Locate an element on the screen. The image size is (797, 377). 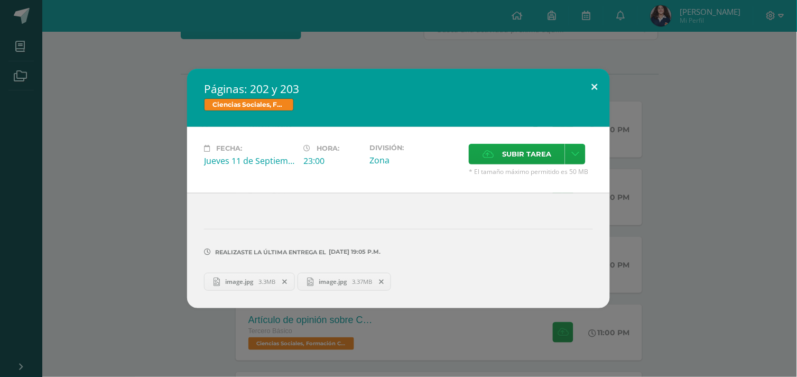
button: Close (Esc) is located at coordinates (594, 87).